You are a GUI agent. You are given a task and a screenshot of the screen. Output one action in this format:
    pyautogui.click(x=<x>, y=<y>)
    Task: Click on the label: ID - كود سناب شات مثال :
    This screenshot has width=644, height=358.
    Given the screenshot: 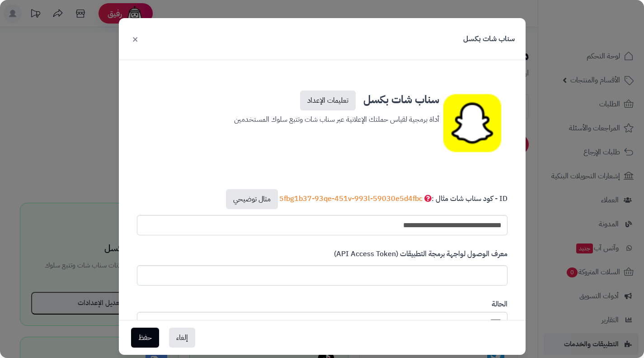 What is the action you would take?
    pyautogui.click(x=366, y=201)
    